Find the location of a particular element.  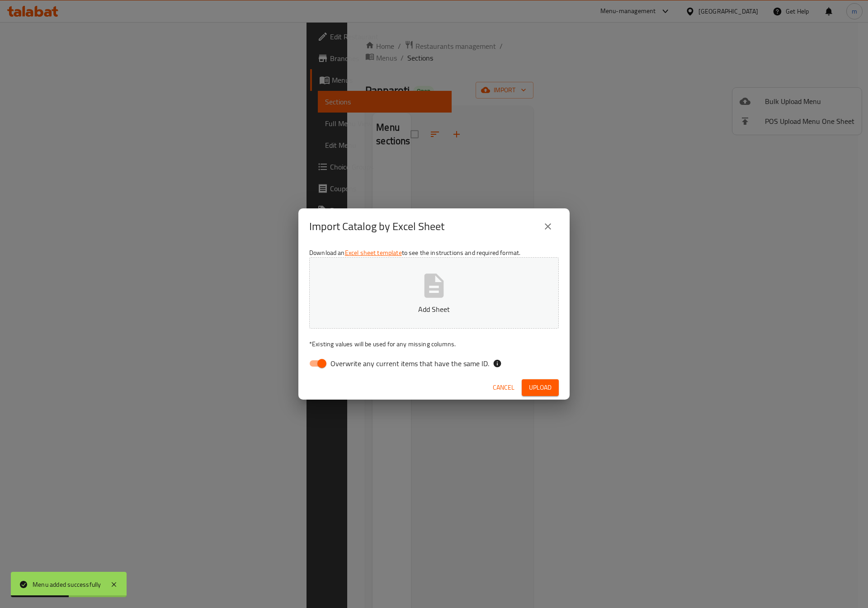

span: Upload is located at coordinates (540, 388).